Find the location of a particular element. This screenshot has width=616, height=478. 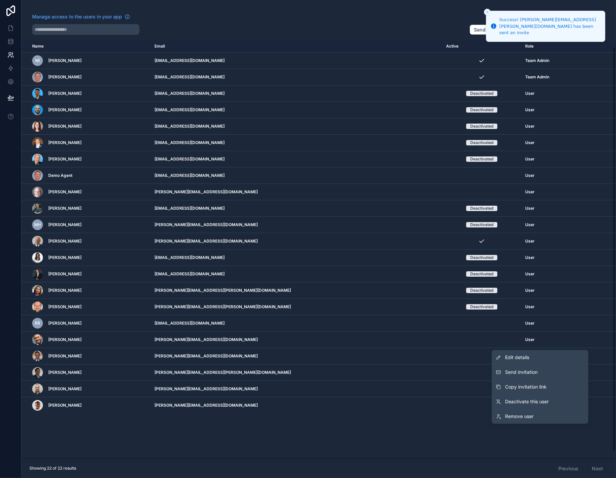

div: scrollable content is located at coordinates (319, 249).